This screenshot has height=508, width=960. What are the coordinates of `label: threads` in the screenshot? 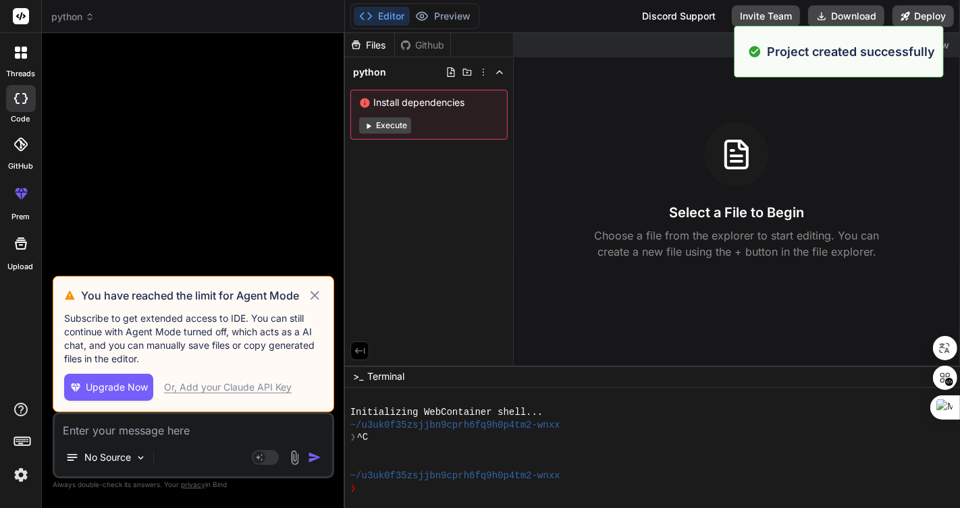 It's located at (20, 74).